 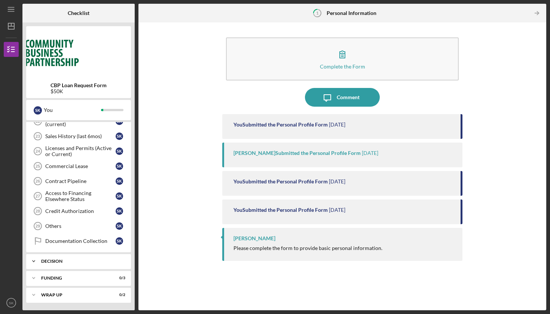 What do you see at coordinates (79, 136) in the screenshot?
I see `a: 23Sales History (last 6mos)SK` at bounding box center [79, 136].